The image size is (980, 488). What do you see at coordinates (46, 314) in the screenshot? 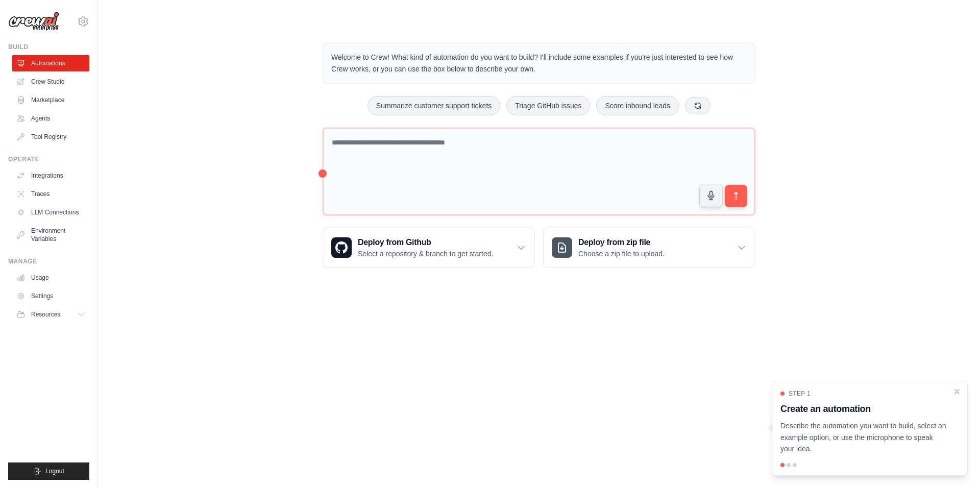
I see `span: Resources` at bounding box center [46, 314].